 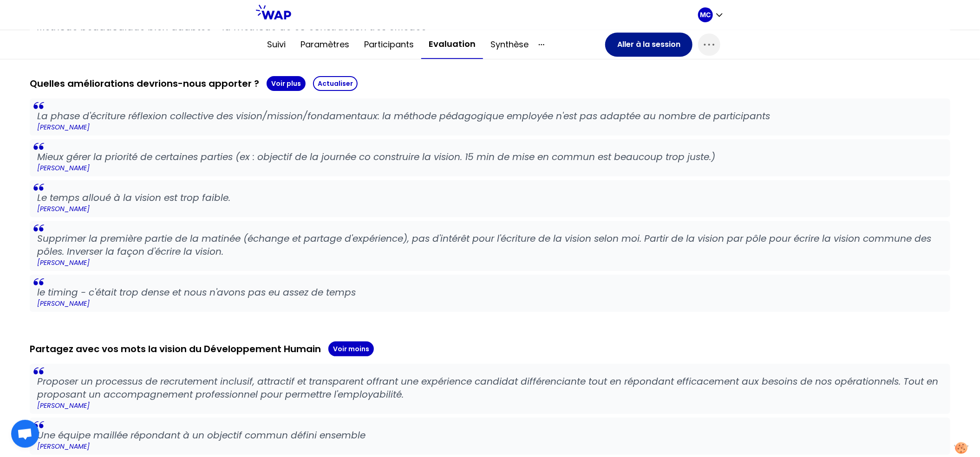 What do you see at coordinates (490, 293) in the screenshot?
I see `p: le timing - c'était trop dense et nous n'avons pas eu assez de temps` at bounding box center [490, 293].